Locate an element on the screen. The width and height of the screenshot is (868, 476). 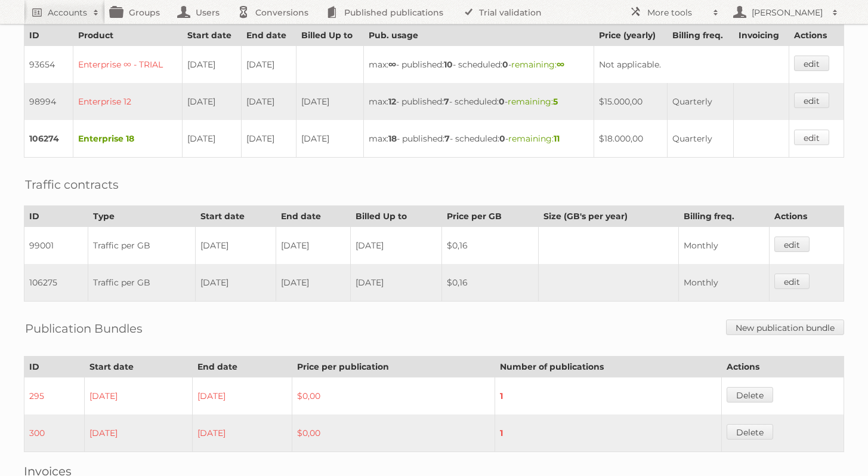
td: 93654 is located at coordinates (49, 64).